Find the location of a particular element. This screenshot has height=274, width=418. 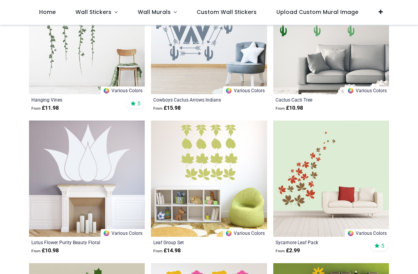

span: Custom Wall Stickers is located at coordinates (227, 12).